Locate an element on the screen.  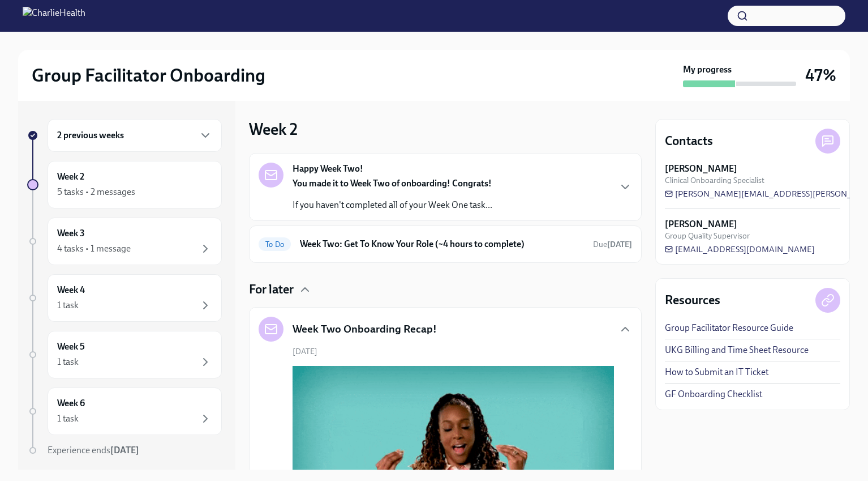
a: How to Submit an IT Ticket is located at coordinates (716, 372).